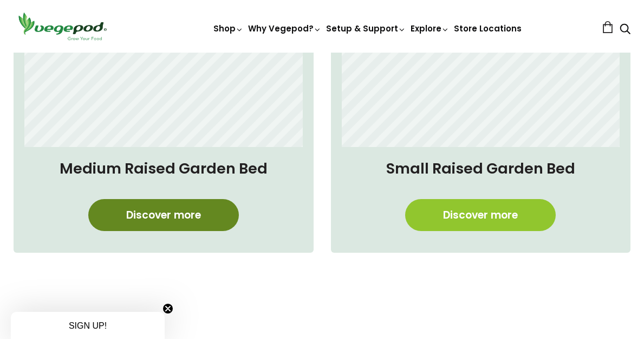 This screenshot has width=644, height=339. What do you see at coordinates (625, 30) in the screenshot?
I see `a: Search` at bounding box center [625, 30].